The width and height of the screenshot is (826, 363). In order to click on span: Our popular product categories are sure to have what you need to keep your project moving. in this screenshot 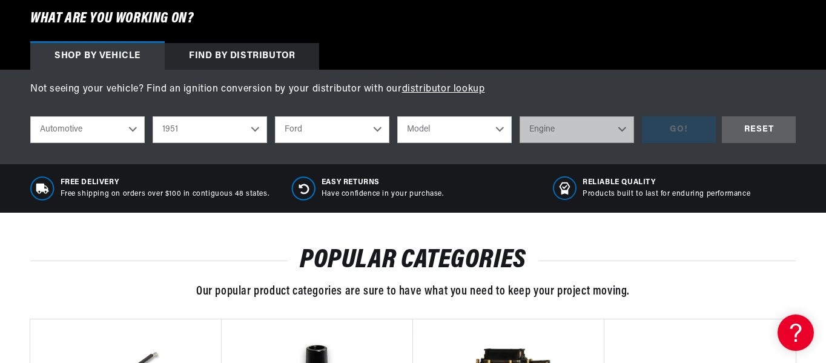, I will do `click(413, 291)`.